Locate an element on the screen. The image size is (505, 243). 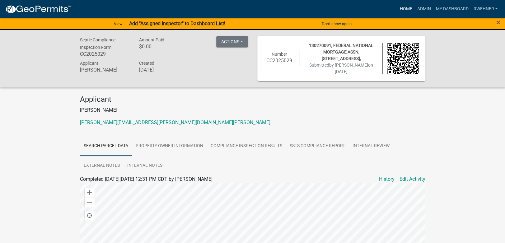
a: Internal Review is located at coordinates (371, 146).